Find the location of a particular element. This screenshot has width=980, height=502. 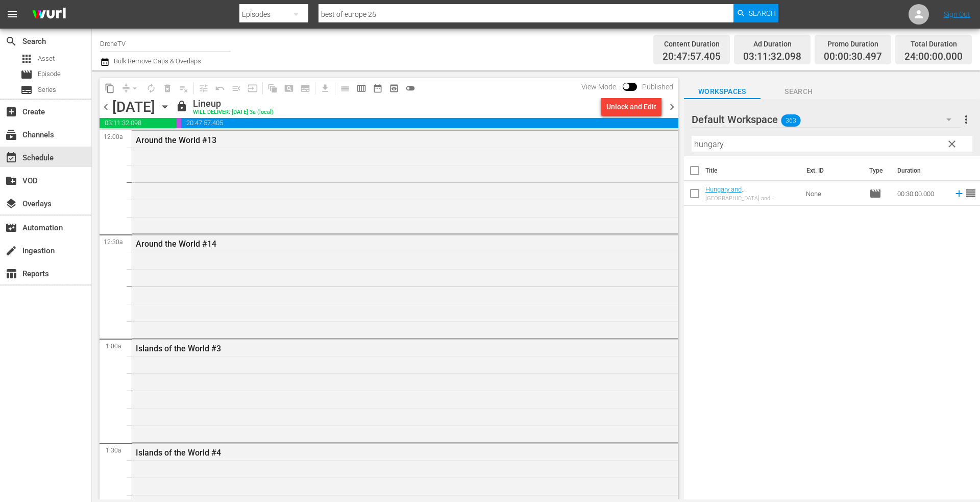

div: Around the World #14 is located at coordinates (378, 244).